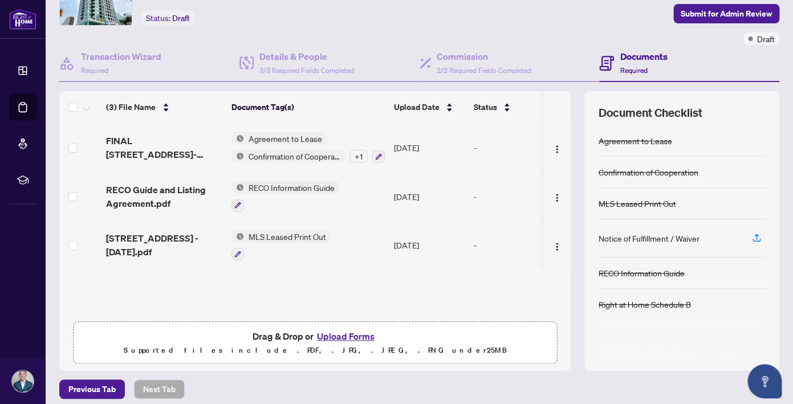 This screenshot has height=404, width=793. What do you see at coordinates (159, 389) in the screenshot?
I see `button: Next Tab` at bounding box center [159, 389].